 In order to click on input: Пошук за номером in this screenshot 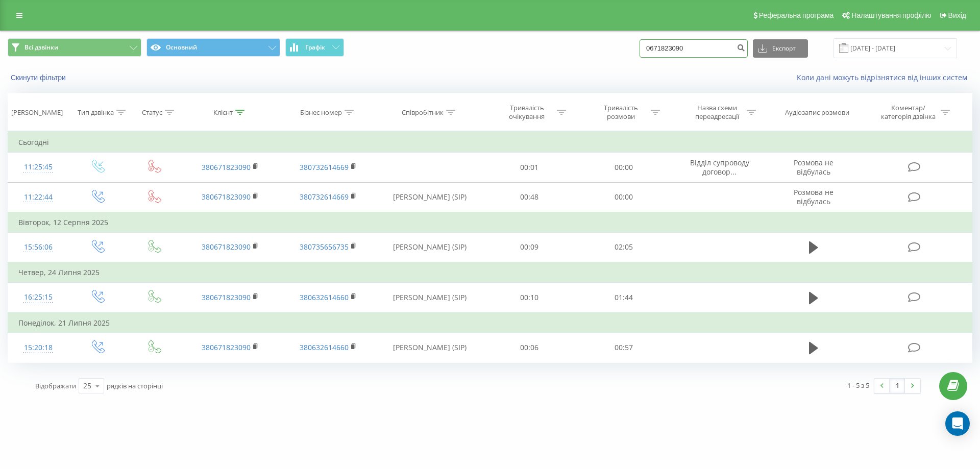, I will do `click(694, 48)`.